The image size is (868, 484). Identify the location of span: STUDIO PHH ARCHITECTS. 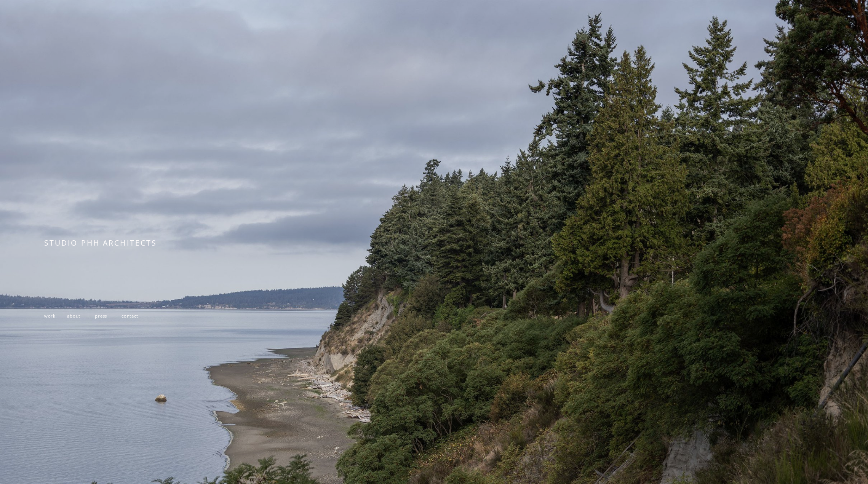
(100, 243).